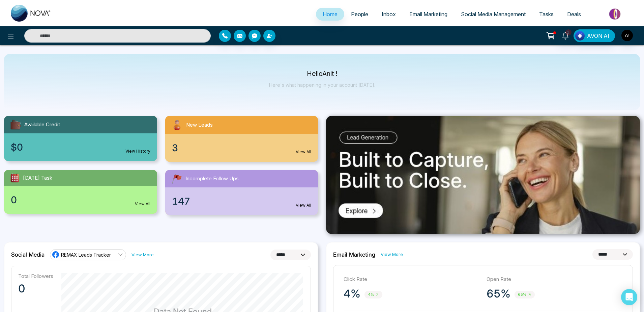 This screenshot has width=644, height=312. Describe the element at coordinates (594, 36) in the screenshot. I see `button: AVON AI` at that location.